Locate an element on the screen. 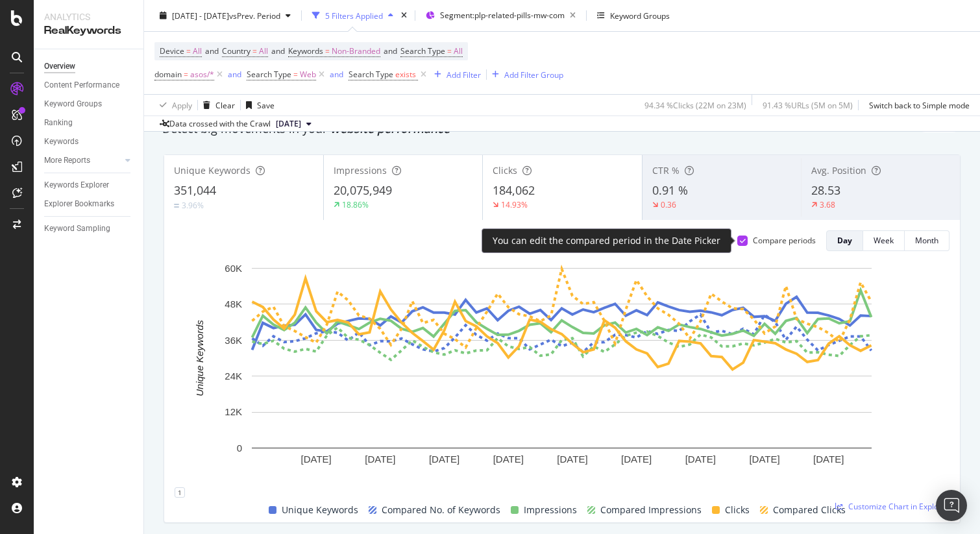 The image size is (980, 534). span: Compared Clicks is located at coordinates (809, 511).